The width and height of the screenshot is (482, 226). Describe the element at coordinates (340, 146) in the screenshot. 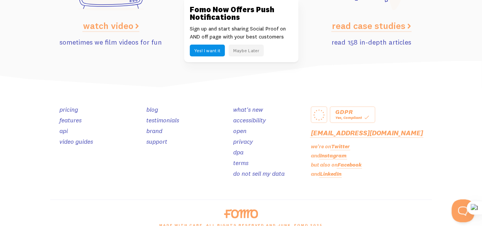

I see `a: Twitter` at that location.